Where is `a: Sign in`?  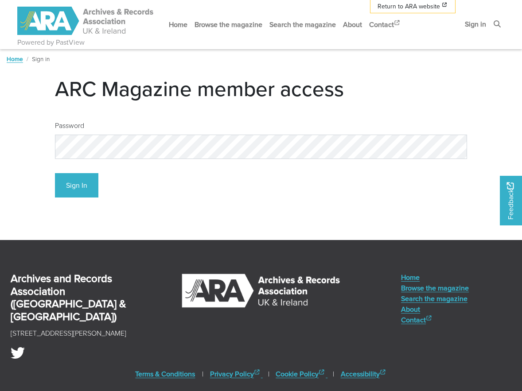
a: Sign in is located at coordinates (475, 24).